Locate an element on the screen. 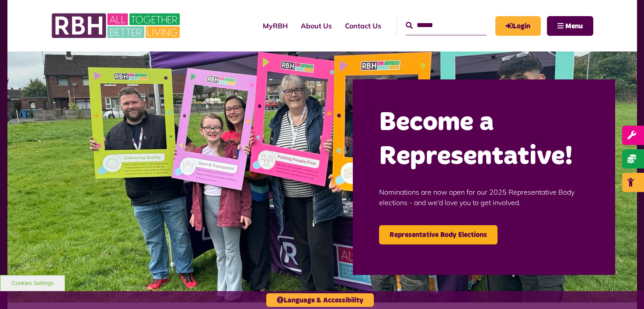  button: Language & Accessibility is located at coordinates (320, 300).